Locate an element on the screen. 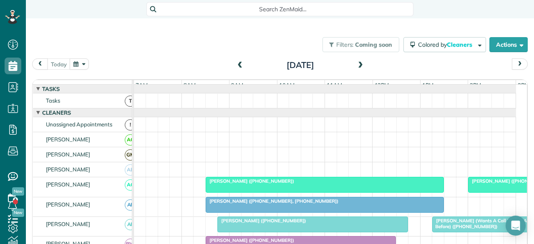 The width and height of the screenshot is (534, 244). span: 3pm is located at coordinates (523, 85).